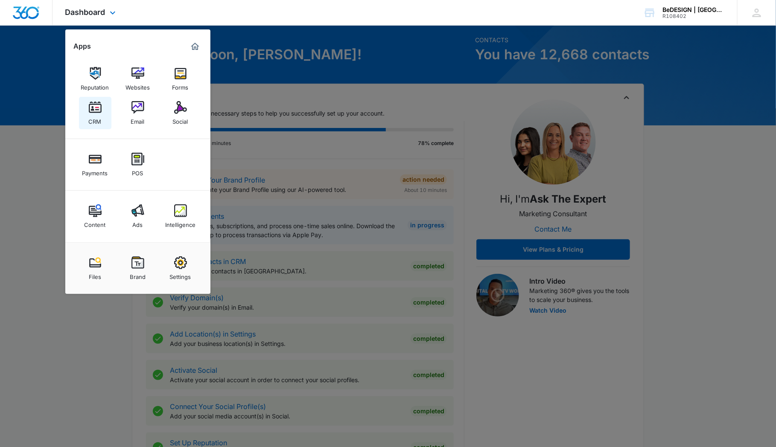  I want to click on a: Email, so click(138, 113).